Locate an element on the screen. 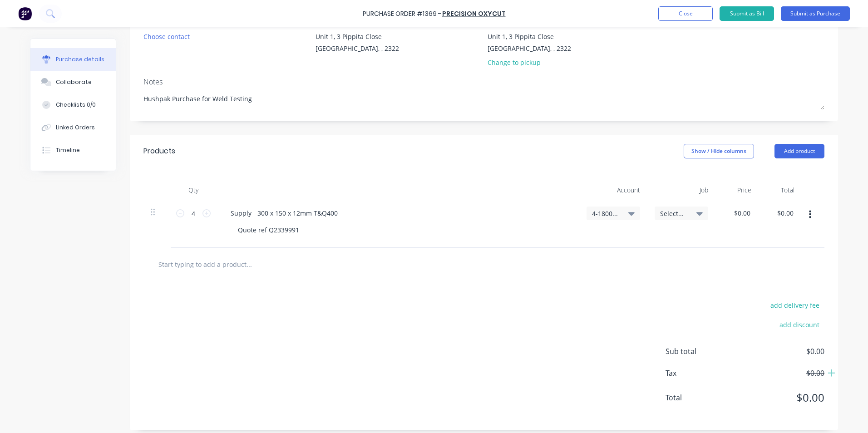 The image size is (868, 433). div: Purchase Order #1369 - is located at coordinates (402, 14).